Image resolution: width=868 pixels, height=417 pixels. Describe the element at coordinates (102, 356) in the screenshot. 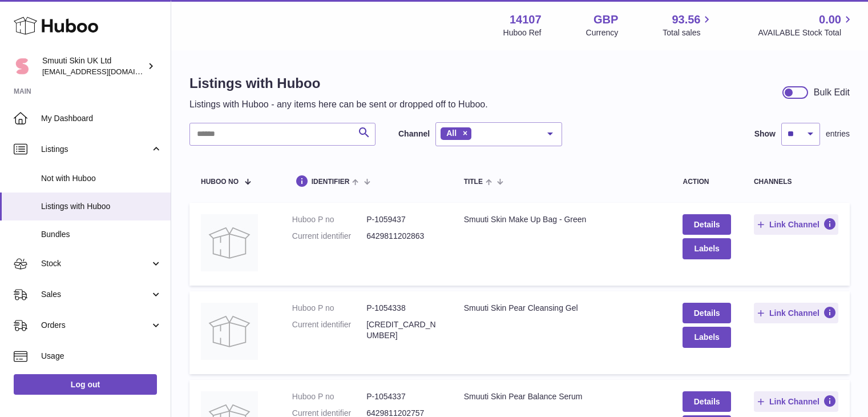

I see `span: Usage` at that location.